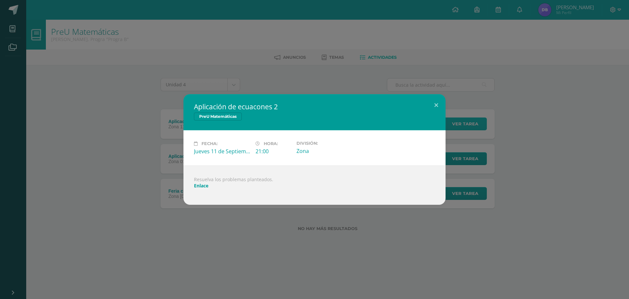 The image size is (629, 299). I want to click on label: División:, so click(325, 143).